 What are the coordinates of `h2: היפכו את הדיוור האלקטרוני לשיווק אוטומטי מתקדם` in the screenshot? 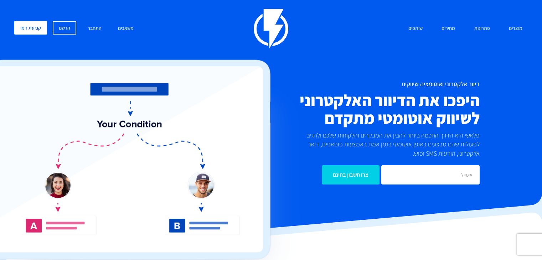 It's located at (357, 109).